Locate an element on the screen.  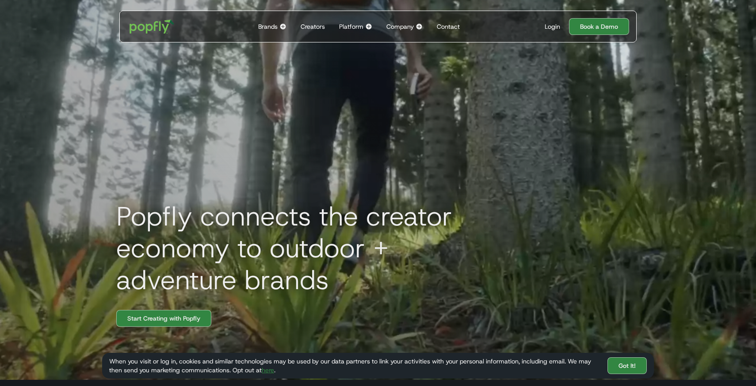
a: Start Creating with Popfly is located at coordinates (164, 318).